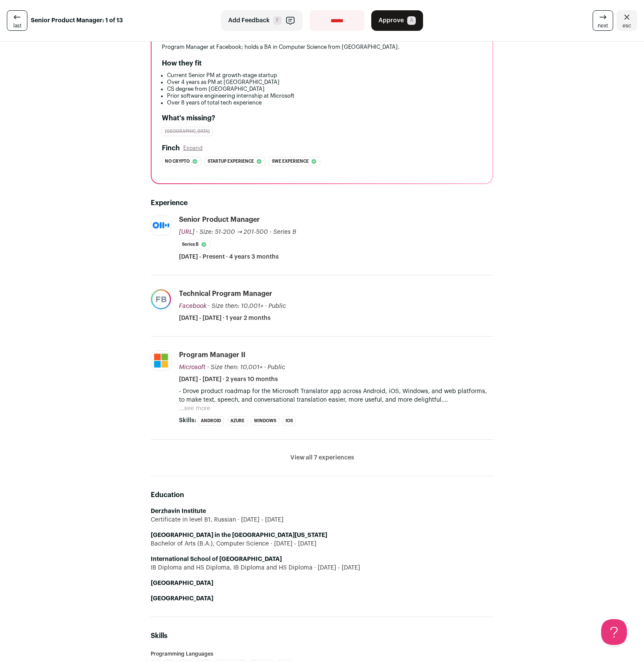 This screenshot has width=644, height=662. I want to click on strong: Derzhavin Institute, so click(178, 511).